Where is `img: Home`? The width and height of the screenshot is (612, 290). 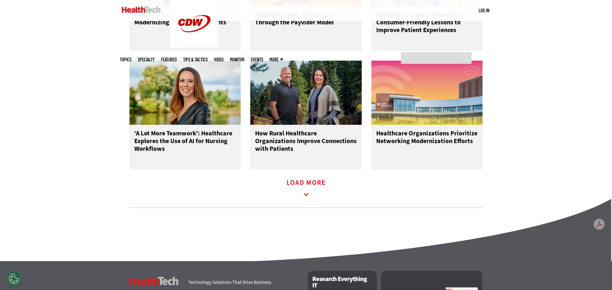
img: Home is located at coordinates (141, 10).